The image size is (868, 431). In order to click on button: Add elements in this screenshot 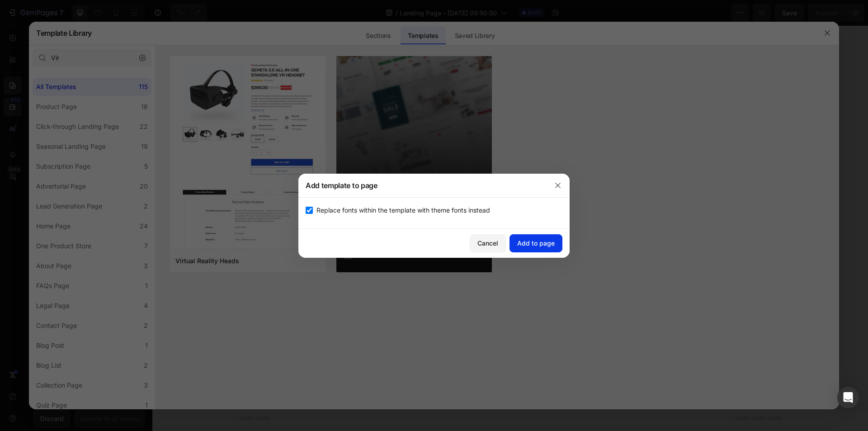, I will do `click(391, 233)`.